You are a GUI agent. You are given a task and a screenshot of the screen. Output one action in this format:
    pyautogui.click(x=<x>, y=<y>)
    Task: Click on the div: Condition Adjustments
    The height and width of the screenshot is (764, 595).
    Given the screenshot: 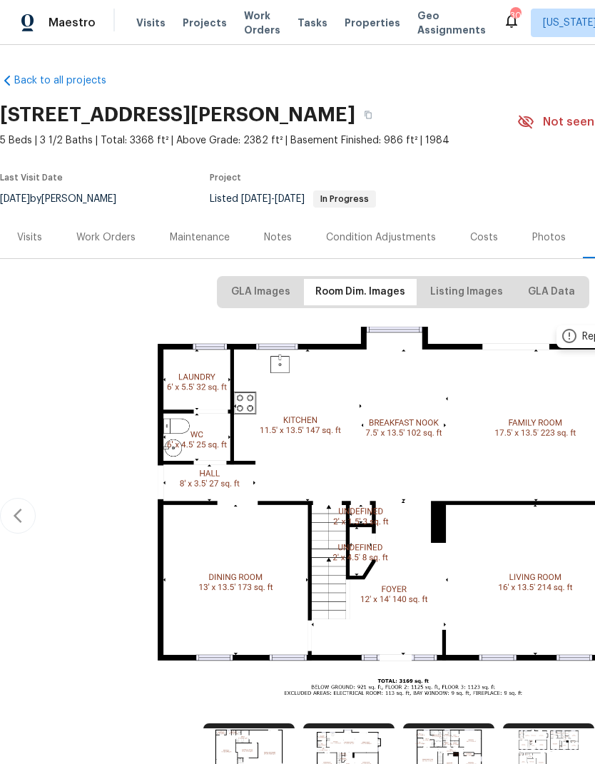 What is the action you would take?
    pyautogui.click(x=381, y=238)
    